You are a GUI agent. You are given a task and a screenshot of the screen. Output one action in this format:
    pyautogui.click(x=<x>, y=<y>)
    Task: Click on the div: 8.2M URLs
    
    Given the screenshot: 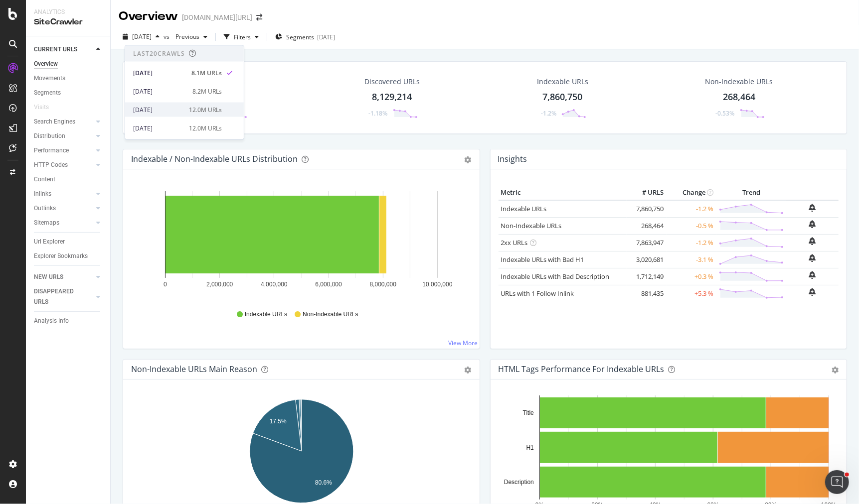 What is the action you would take?
    pyautogui.click(x=207, y=91)
    